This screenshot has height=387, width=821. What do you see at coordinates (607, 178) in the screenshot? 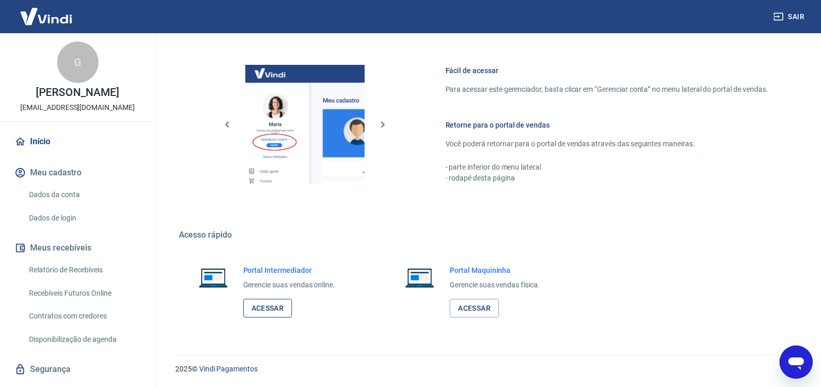
I see `p: - rodapé desta página` at bounding box center [607, 178].